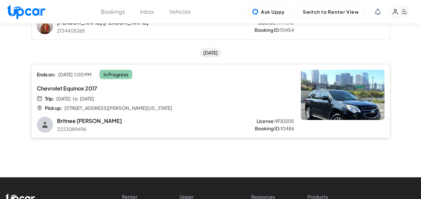 This screenshot has width=421, height=199. Describe the element at coordinates (180, 12) in the screenshot. I see `button: Vehicles` at that location.